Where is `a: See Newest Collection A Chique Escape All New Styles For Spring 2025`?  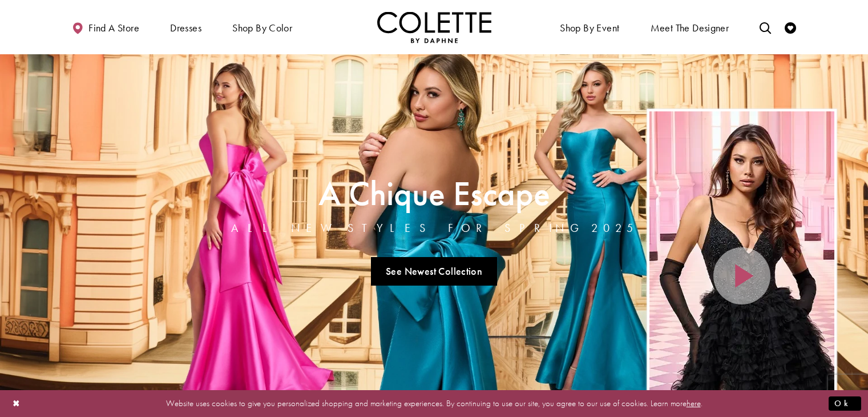
a: See Newest Collection A Chique Escape All New Styles For Spring 2025 is located at coordinates (434, 271).